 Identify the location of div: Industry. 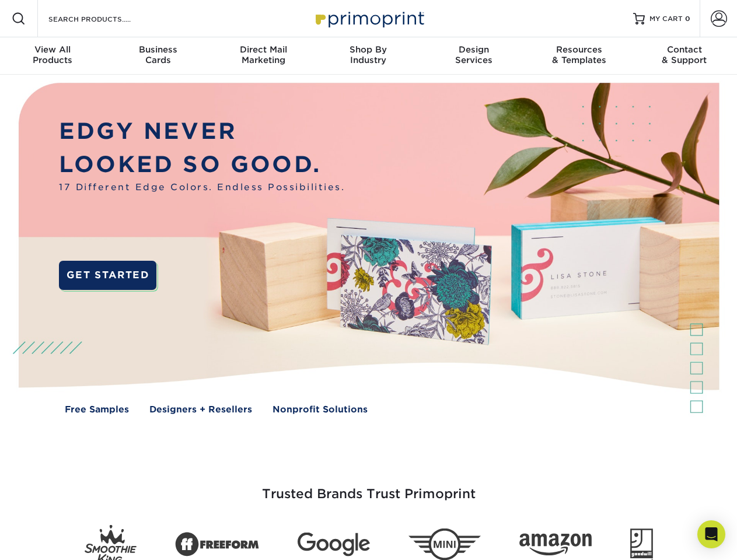
(368, 55).